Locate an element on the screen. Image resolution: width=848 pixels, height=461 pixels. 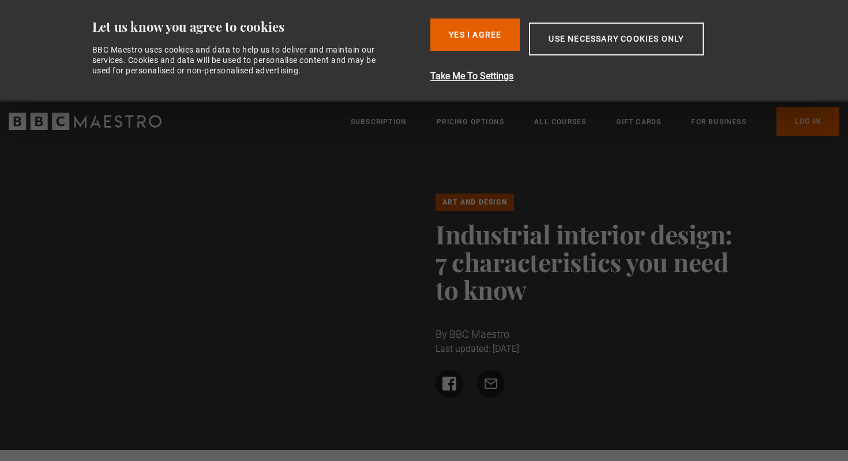
a: Subscription is located at coordinates (379, 122).